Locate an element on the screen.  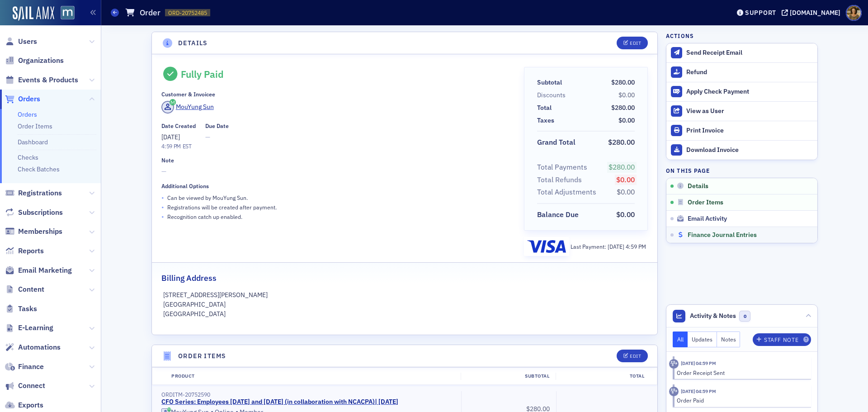
div: Date Created is located at coordinates (178, 126).